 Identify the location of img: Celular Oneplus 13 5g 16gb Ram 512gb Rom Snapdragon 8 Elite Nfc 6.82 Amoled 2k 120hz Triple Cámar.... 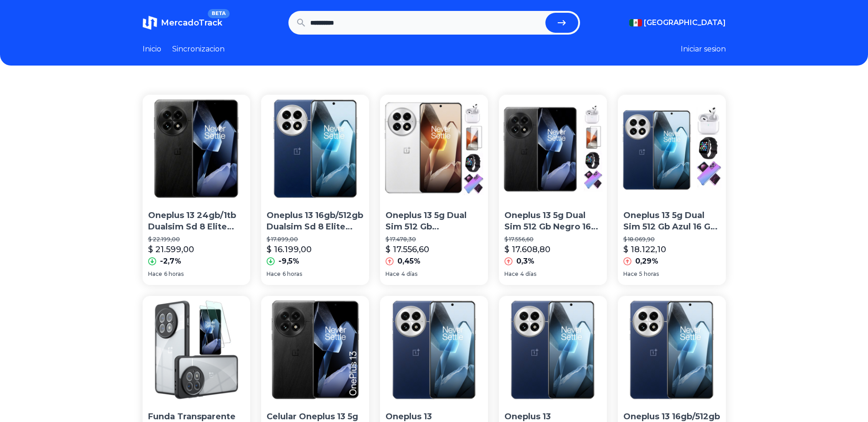
(315, 350).